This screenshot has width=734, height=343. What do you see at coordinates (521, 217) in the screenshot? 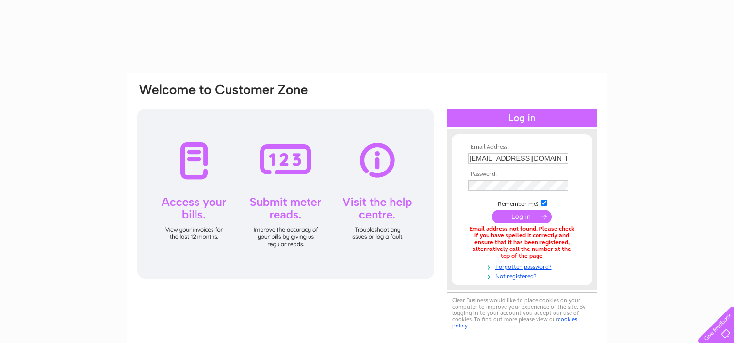
I see `input: Submit` at bounding box center [521, 217].